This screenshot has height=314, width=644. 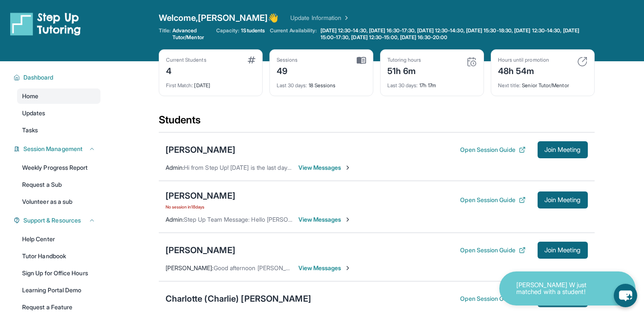 What do you see at coordinates (57, 221) in the screenshot?
I see `button: Support & Resources` at bounding box center [57, 221].